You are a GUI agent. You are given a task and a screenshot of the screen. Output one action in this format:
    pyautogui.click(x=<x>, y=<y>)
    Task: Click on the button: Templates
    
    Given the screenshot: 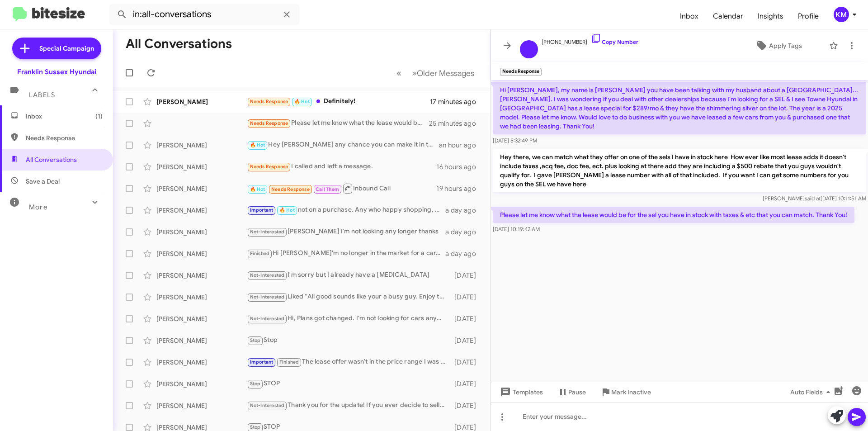 What is the action you would take?
    pyautogui.click(x=520, y=392)
    